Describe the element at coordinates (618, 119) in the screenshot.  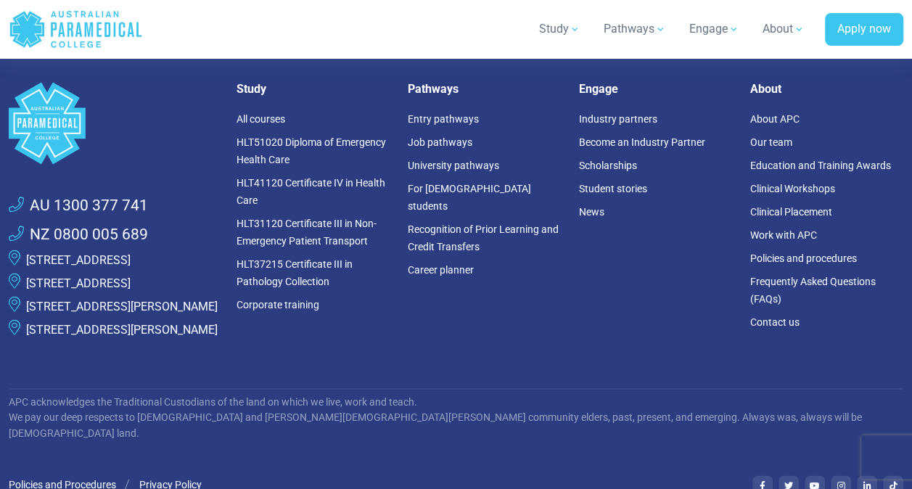
I see `a: Industry partners` at that location.